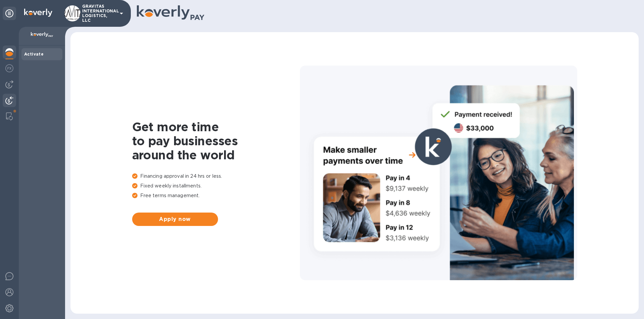  Describe the element at coordinates (216, 141) in the screenshot. I see `h1: Get more time to pay businesses around the world` at that location.